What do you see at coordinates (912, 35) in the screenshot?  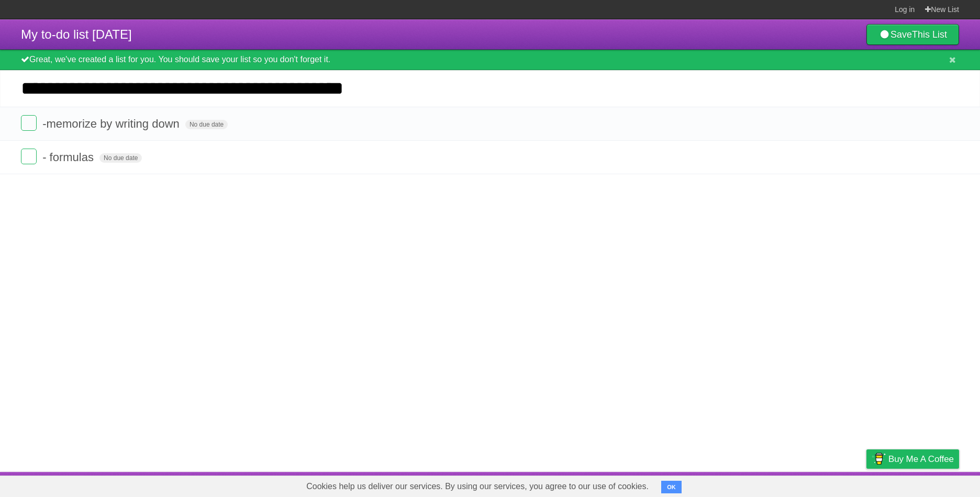 I see `a: SaveThis List` at bounding box center [912, 35].